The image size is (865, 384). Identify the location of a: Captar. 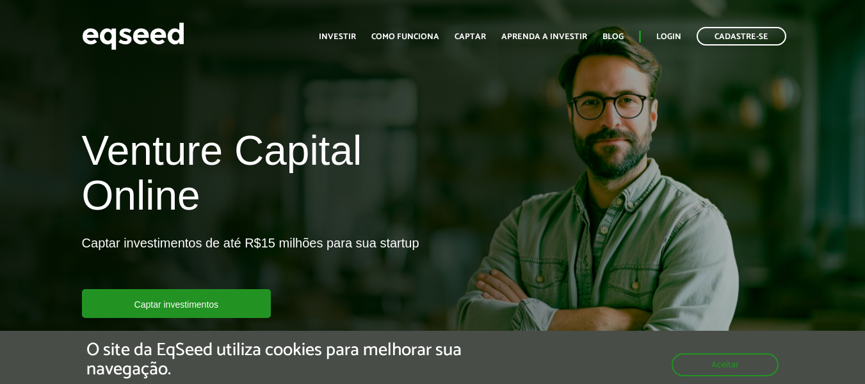
(470, 36).